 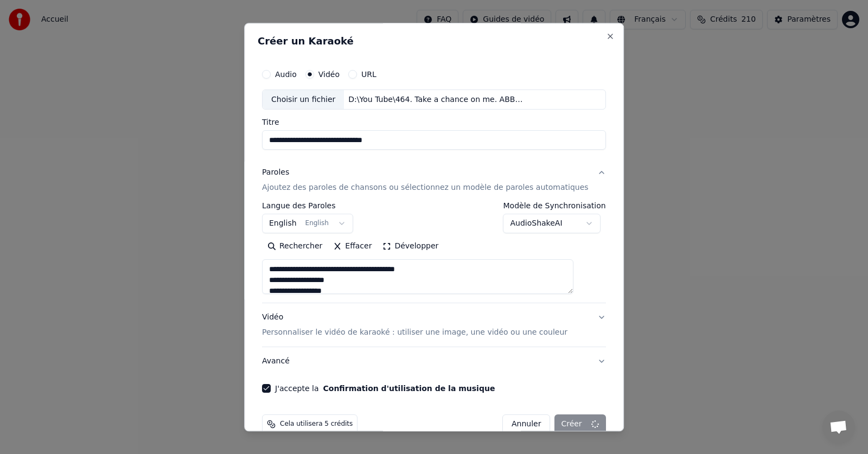 I want to click on div: D:\You Tube\464. Take a chance on me. ABBA. AGNETHA\ABBA. Take a chance on me. Agnetha.mp4, so click(x=437, y=100).